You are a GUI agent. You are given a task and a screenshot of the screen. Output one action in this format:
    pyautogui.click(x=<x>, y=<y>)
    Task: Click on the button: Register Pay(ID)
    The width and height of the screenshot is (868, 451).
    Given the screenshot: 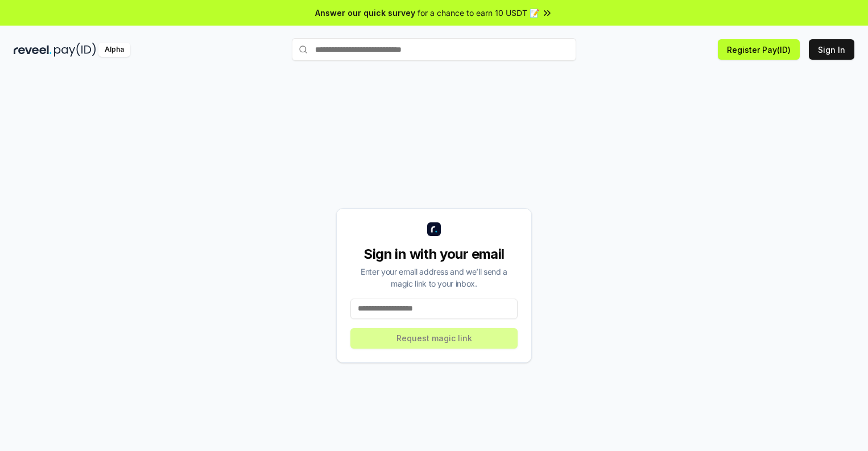 What is the action you would take?
    pyautogui.click(x=759, y=50)
    